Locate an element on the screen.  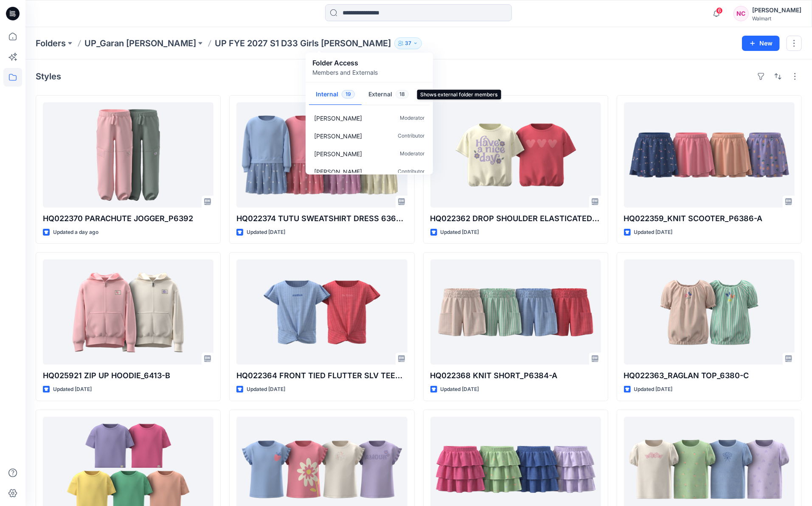
p: Janette Marquardt is located at coordinates (338, 154).